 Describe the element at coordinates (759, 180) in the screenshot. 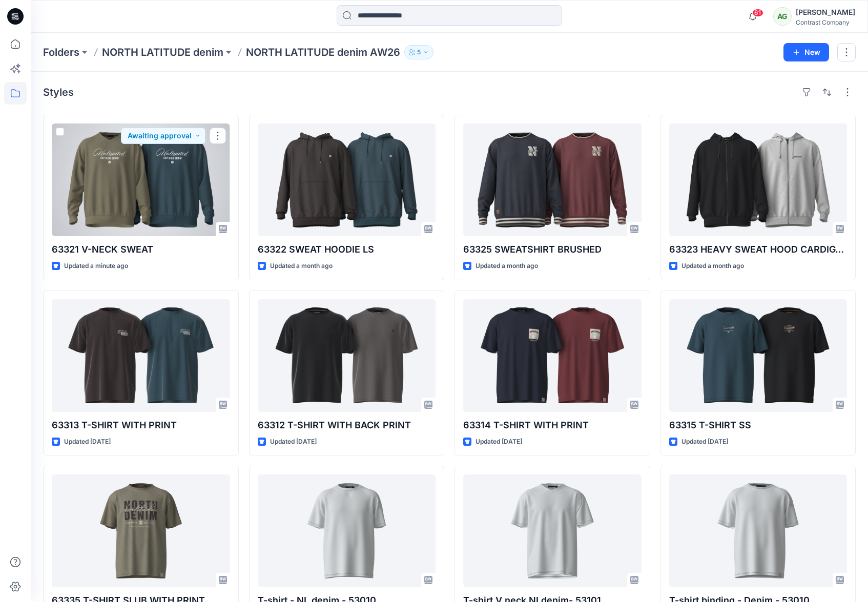

I see `a: 63323 HEAVY SWEAT HOOD CARDIGAN` at that location.